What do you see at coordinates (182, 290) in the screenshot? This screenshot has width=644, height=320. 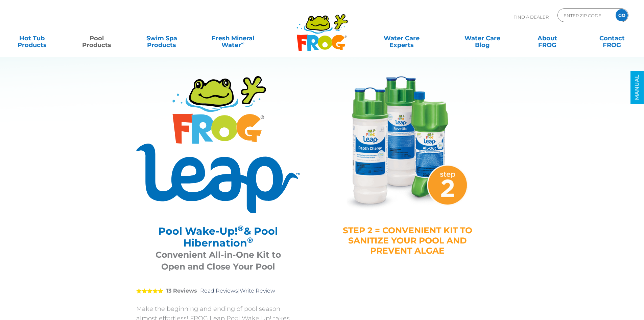 I see `strong: 13 Reviews` at bounding box center [182, 290].